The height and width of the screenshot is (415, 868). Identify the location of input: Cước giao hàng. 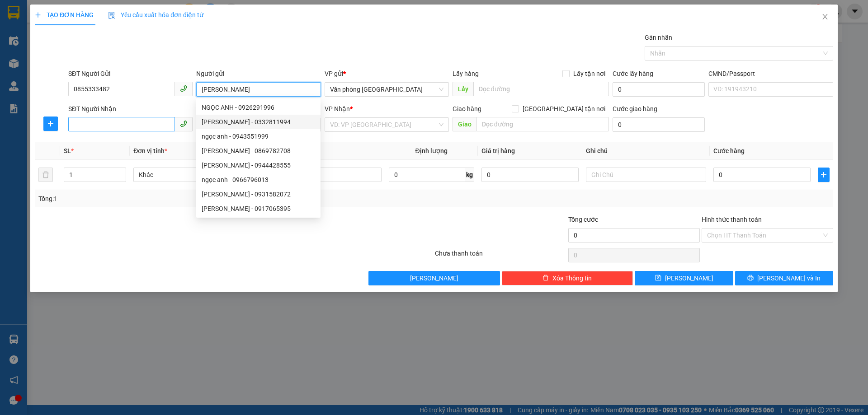
(658, 124).